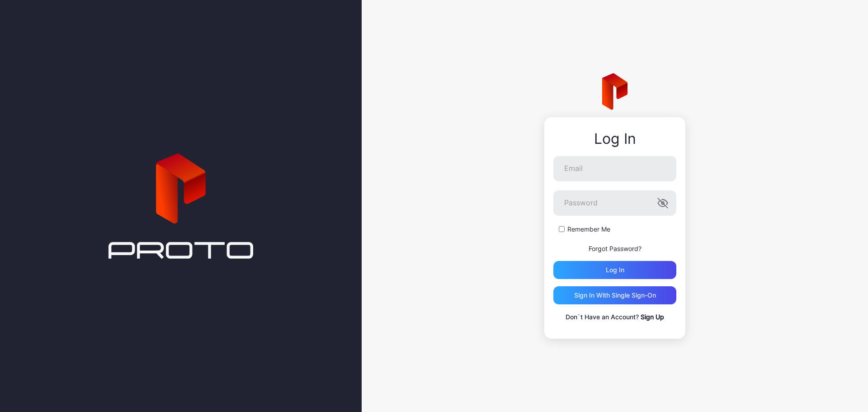  Describe the element at coordinates (615, 249) in the screenshot. I see `a: Forgot Password?` at that location.